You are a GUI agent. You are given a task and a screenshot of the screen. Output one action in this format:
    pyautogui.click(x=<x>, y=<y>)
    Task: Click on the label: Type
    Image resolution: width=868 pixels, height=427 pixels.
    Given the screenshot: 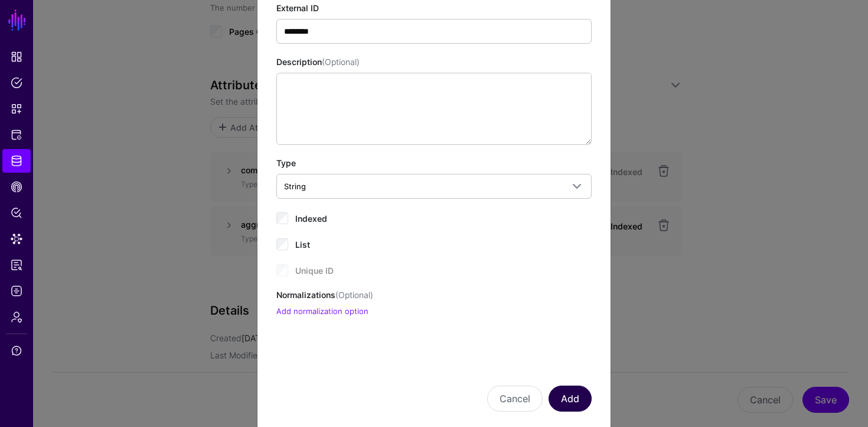 What is the action you would take?
    pyautogui.click(x=286, y=162)
    